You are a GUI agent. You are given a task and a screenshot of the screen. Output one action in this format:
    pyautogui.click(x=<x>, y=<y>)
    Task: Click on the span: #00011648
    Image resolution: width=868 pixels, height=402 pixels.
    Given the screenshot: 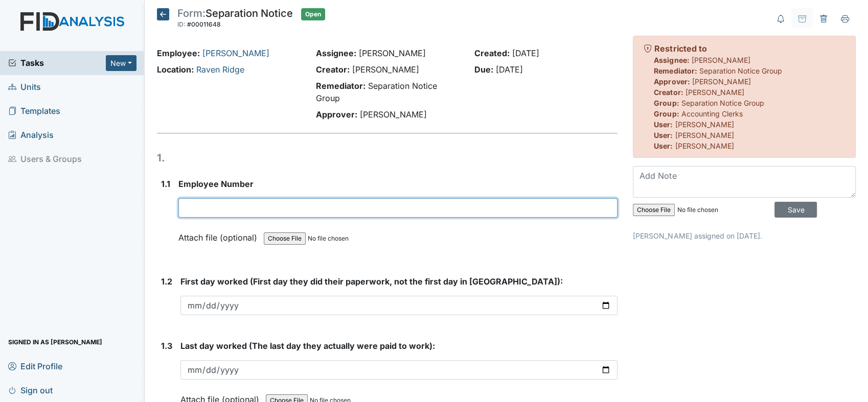 What is the action you would take?
    pyautogui.click(x=204, y=24)
    